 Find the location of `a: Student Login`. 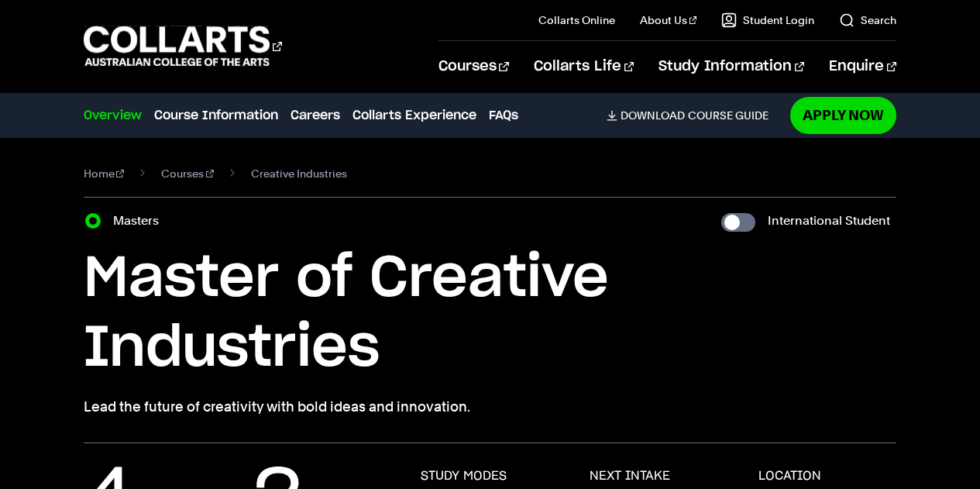

a: Student Login is located at coordinates (768, 20).